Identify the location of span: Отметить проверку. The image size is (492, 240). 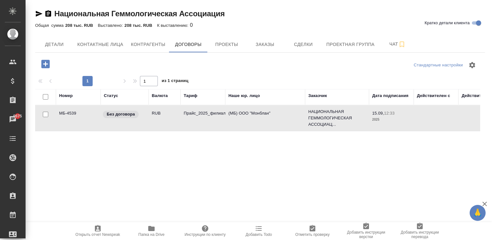
(312, 235).